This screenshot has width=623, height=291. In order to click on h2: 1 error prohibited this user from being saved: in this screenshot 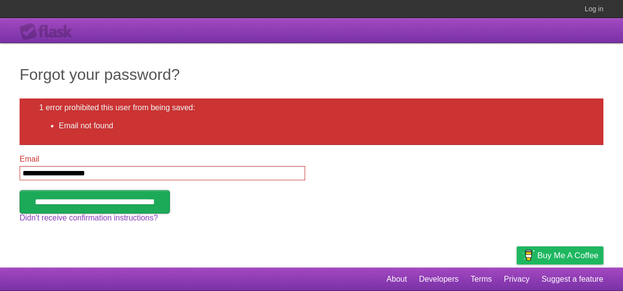, I will do `click(312, 108)`.